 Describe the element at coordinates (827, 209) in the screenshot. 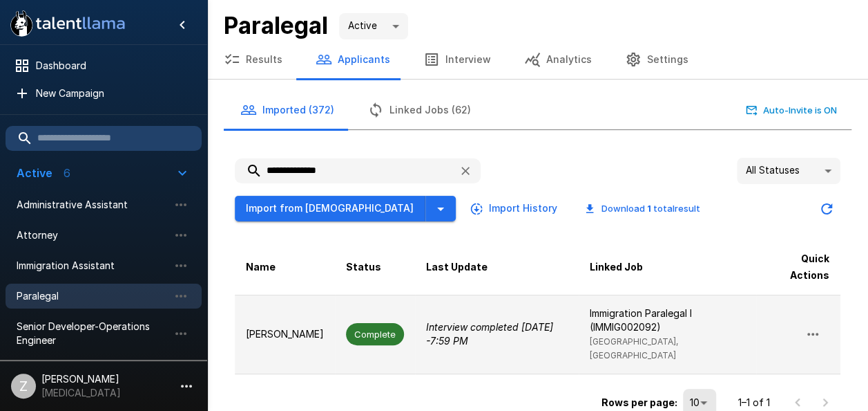

I see `button: Updated Today - 12:23 PM` at that location.